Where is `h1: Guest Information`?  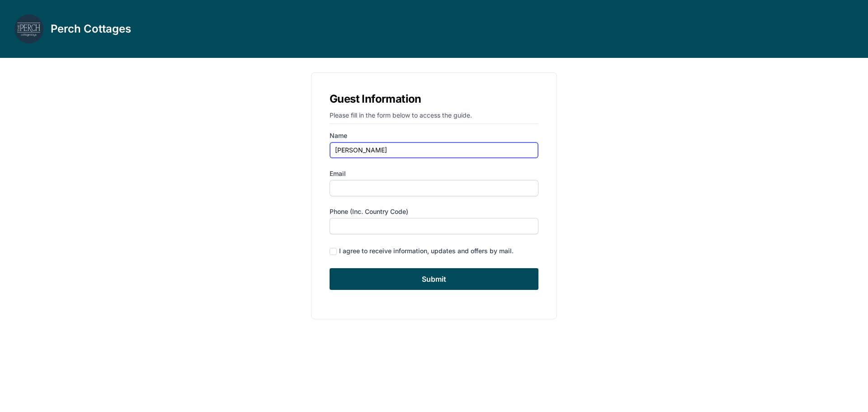
h1: Guest Information is located at coordinates (434, 99).